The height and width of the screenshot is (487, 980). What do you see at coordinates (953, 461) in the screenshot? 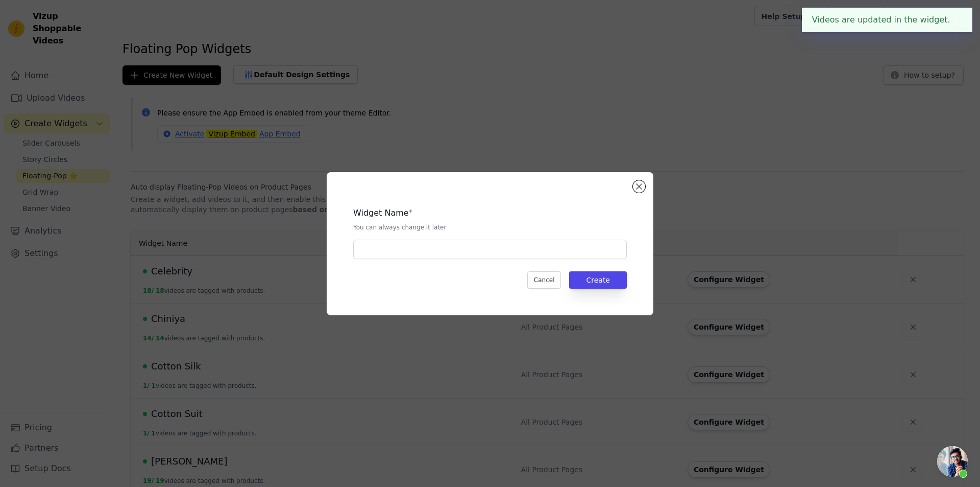
I see `div: Open chat` at bounding box center [953, 461].